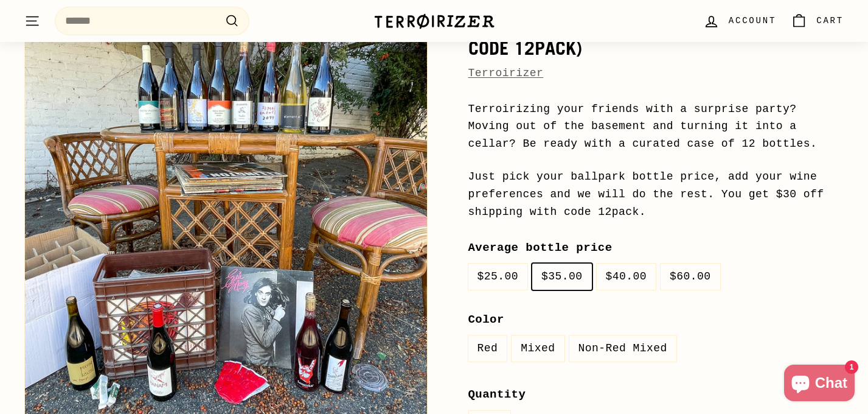 Image resolution: width=868 pixels, height=414 pixels. What do you see at coordinates (656, 37) in the screenshot?
I see `h1: A Case of Wine ($30 off shipping with code 12pack)` at bounding box center [656, 37].